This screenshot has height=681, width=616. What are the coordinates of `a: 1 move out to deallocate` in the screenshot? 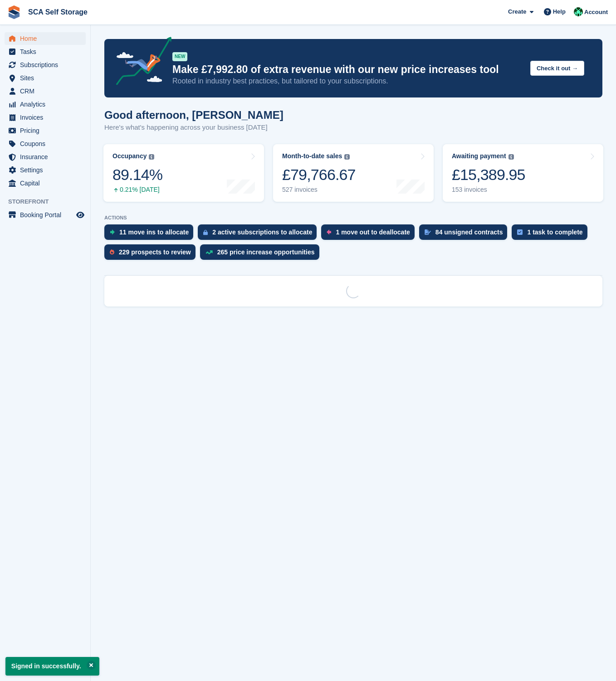 It's located at (370, 234).